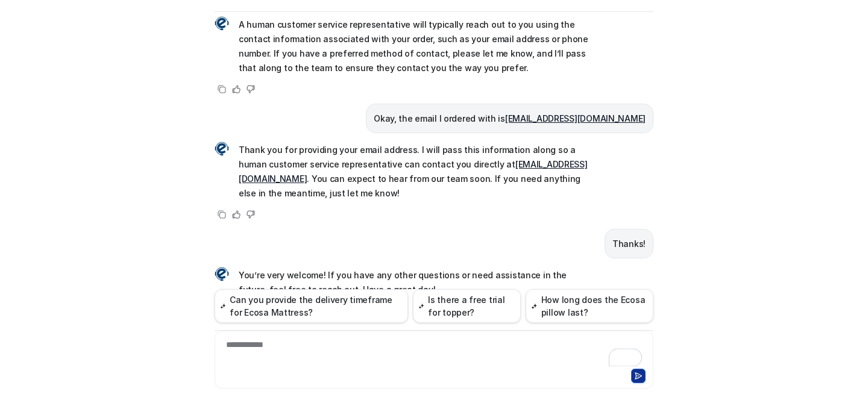  Describe the element at coordinates (466, 306) in the screenshot. I see `button: Is there a free trial for topper?` at that location.